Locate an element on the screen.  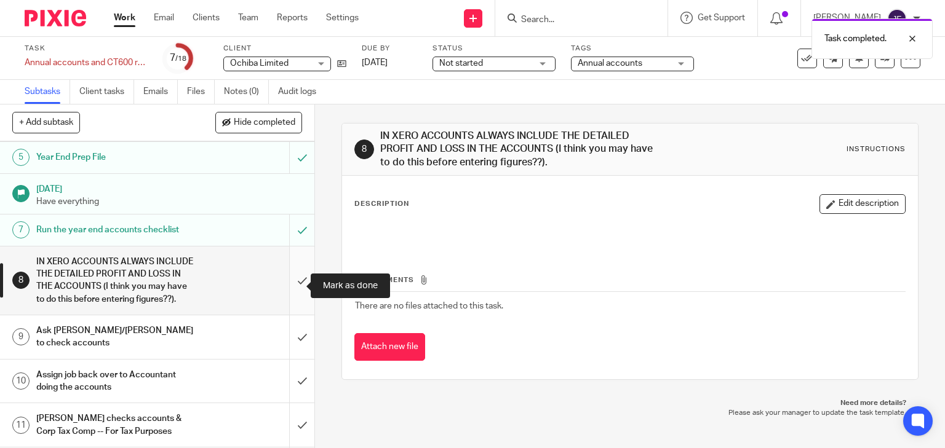
div: Annual accounts and CT600 return is located at coordinates (86, 63).